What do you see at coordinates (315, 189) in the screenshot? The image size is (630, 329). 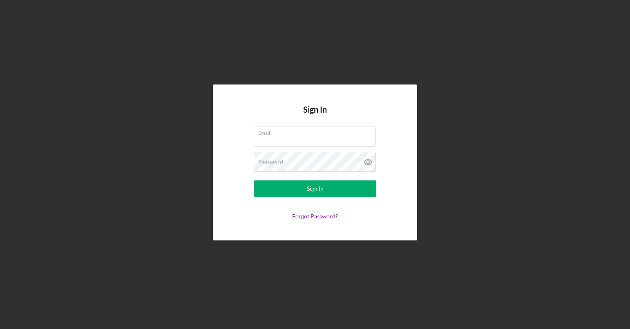 I see `div: Sign In` at bounding box center [315, 189].